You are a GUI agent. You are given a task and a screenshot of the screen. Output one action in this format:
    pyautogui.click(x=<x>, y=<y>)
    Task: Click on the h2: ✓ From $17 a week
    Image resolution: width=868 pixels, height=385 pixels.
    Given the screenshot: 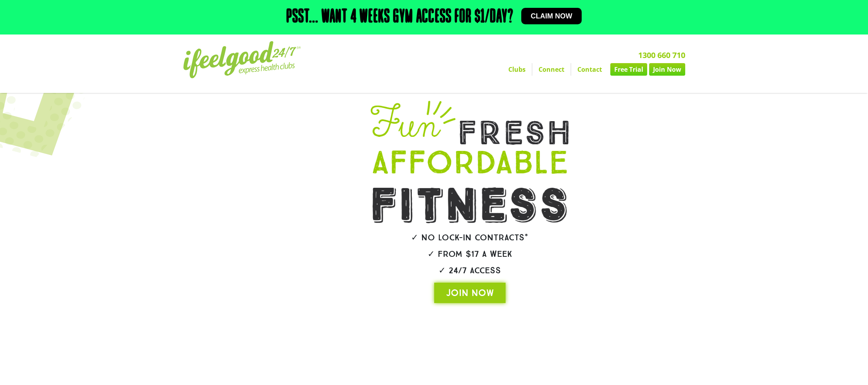 What is the action you would take?
    pyautogui.click(x=470, y=254)
    